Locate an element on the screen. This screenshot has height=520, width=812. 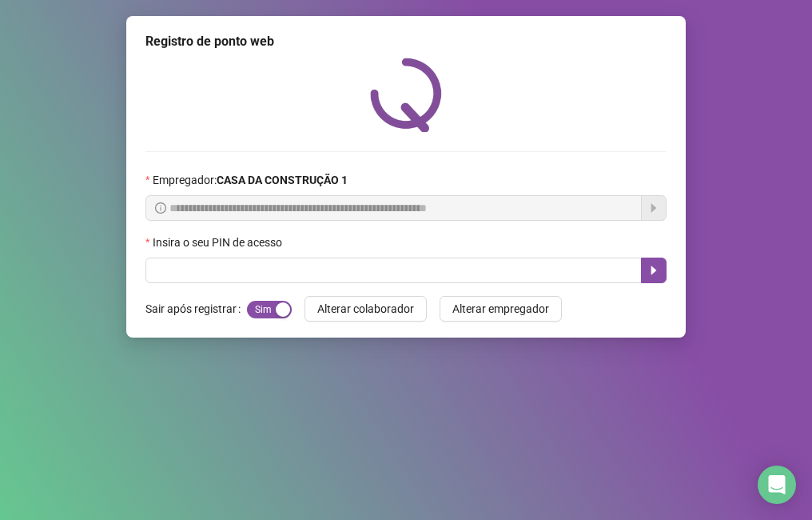
strong: CASA DA CONSTRUÇÃO 1 is located at coordinates (282, 180).